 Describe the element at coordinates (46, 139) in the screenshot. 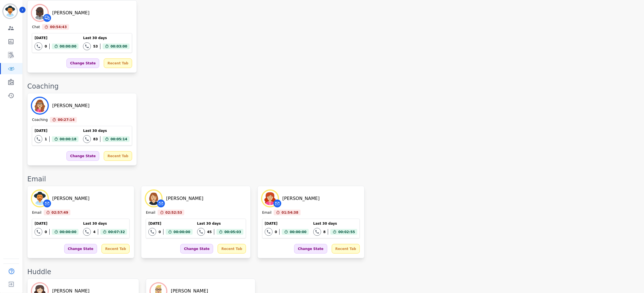

I see `div: 1` at that location.